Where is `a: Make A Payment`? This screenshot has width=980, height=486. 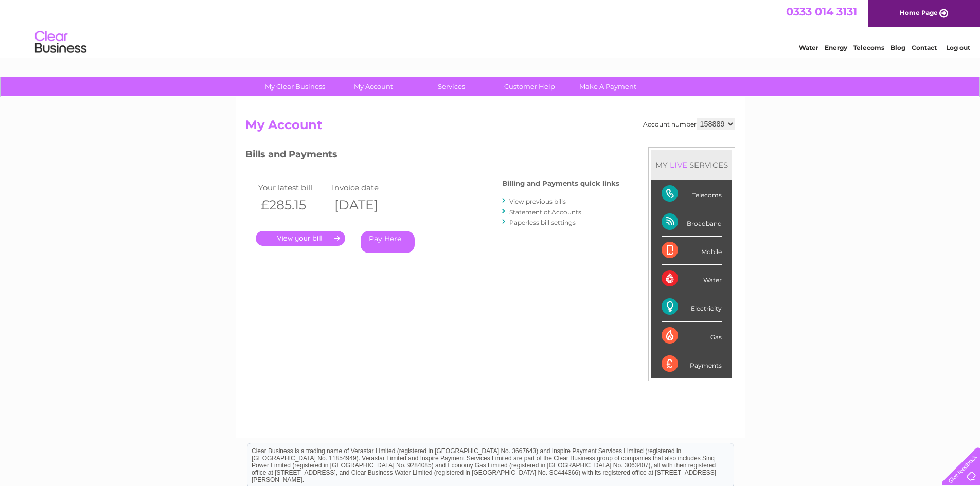
a: Make A Payment is located at coordinates (607, 87).